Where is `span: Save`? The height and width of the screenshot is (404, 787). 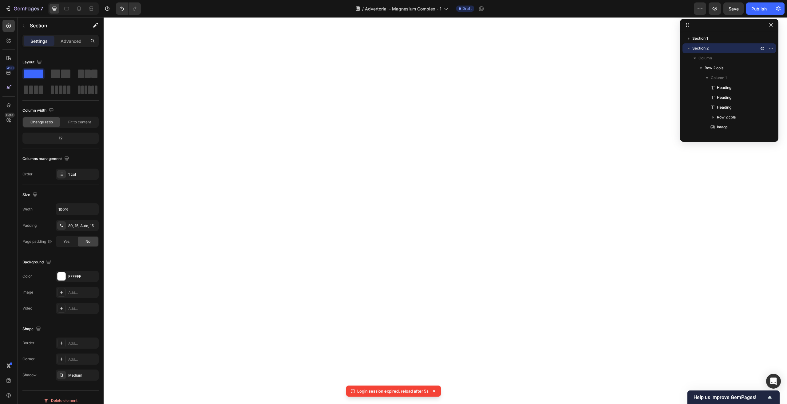
span: Save is located at coordinates (734, 9).